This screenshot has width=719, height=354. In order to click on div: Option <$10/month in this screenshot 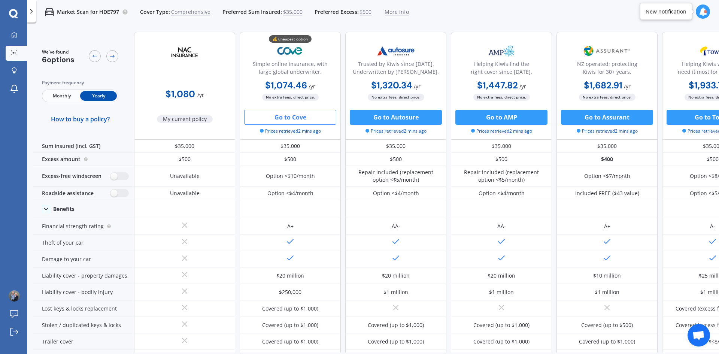, I will do `click(290, 176)`.